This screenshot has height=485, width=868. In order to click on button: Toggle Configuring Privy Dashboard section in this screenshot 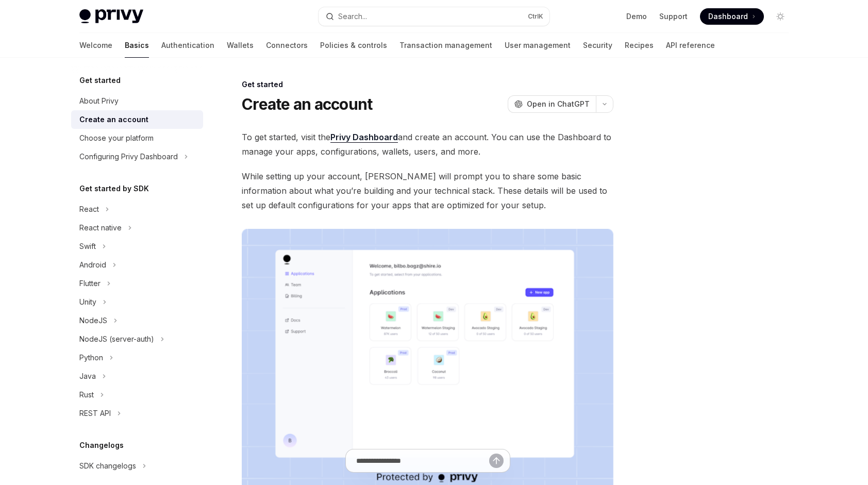, I will do `click(137, 157)`.